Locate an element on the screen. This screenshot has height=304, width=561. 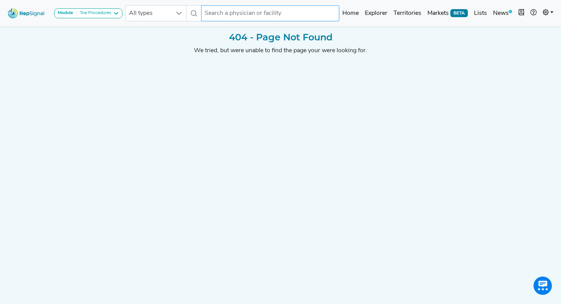
input: Search a physician or facility is located at coordinates (270, 13).